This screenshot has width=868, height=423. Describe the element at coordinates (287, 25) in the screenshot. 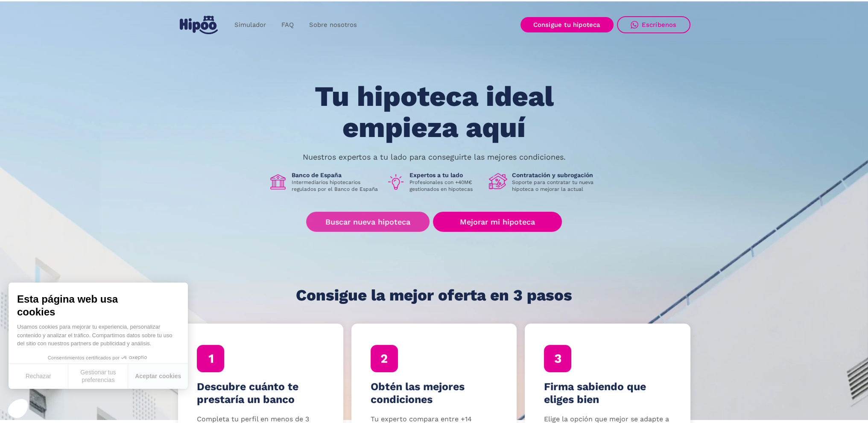

I see `a: FAQ` at that location.